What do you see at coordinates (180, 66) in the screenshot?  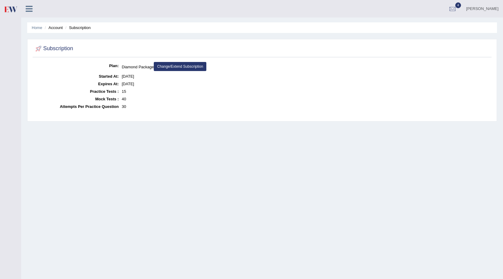 I see `a: Change/Extend Subscription` at bounding box center [180, 66].